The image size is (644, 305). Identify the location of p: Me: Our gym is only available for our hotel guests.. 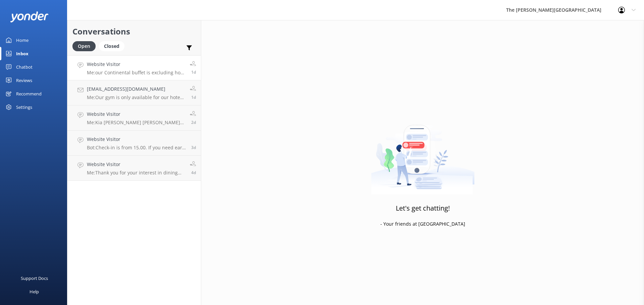
(136, 98).